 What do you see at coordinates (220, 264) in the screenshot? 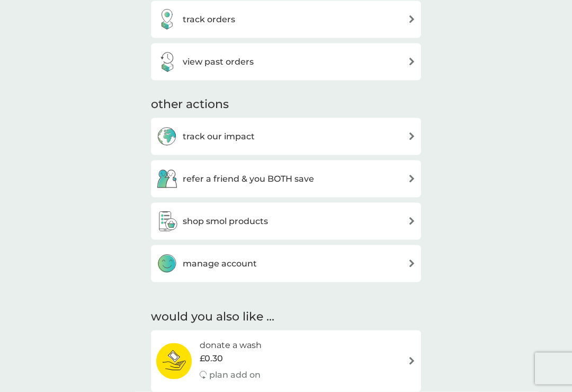
I see `h3: manage account` at bounding box center [220, 264].